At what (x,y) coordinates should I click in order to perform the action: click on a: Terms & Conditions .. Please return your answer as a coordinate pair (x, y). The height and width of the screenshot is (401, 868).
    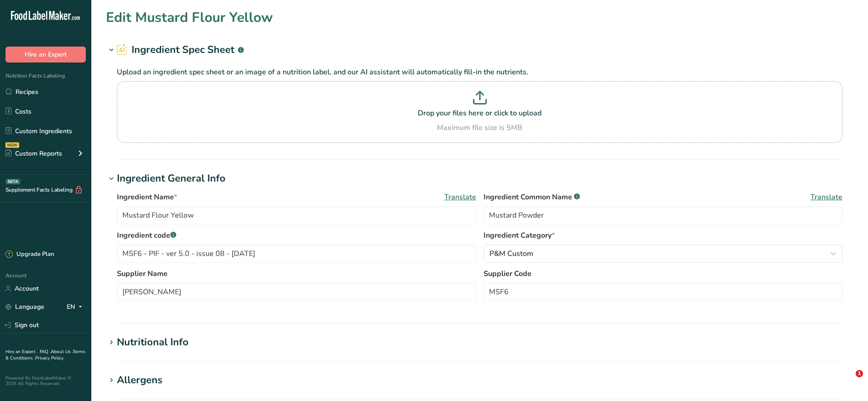
    Looking at the image, I should click on (45, 355).